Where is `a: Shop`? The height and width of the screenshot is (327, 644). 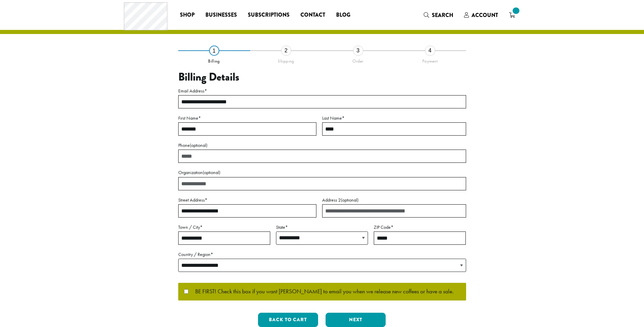
a: Shop is located at coordinates (187, 15).